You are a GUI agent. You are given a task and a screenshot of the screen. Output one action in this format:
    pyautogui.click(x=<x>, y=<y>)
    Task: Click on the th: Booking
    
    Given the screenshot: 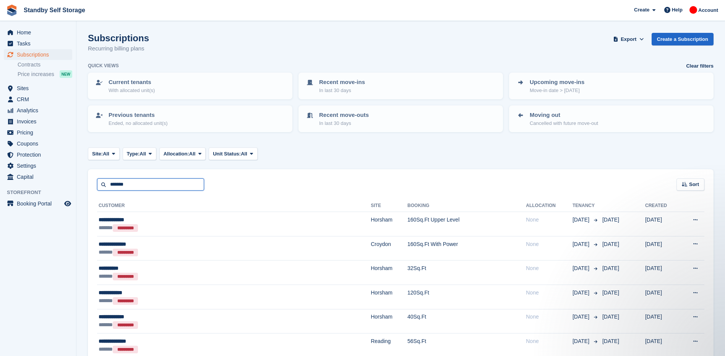 What is the action you would take?
    pyautogui.click(x=467, y=206)
    